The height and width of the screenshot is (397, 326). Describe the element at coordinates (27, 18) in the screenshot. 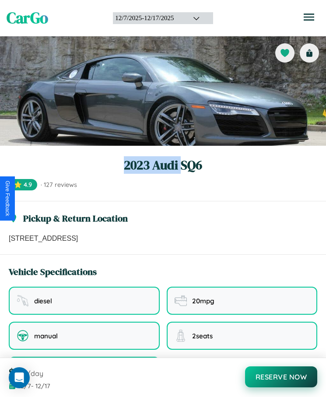

I see `span: CarGo` at that location.